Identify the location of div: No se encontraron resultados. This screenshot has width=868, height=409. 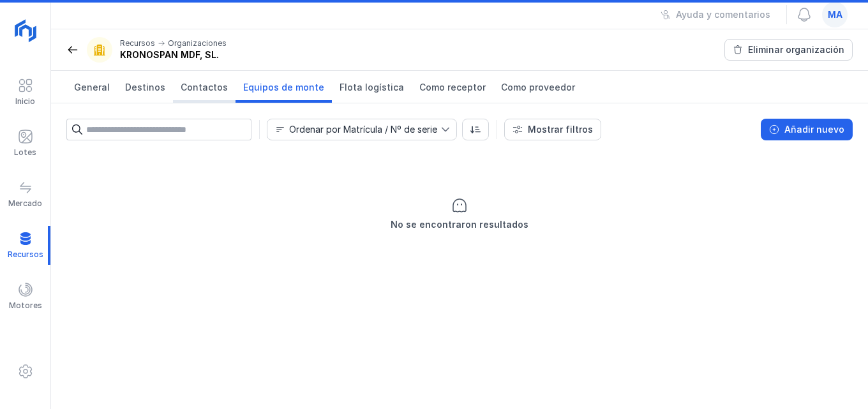
(459, 225).